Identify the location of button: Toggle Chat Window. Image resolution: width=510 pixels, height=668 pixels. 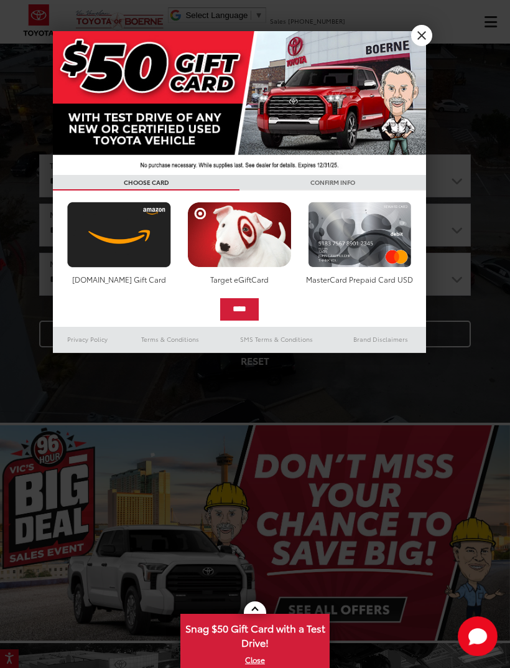
(478, 636).